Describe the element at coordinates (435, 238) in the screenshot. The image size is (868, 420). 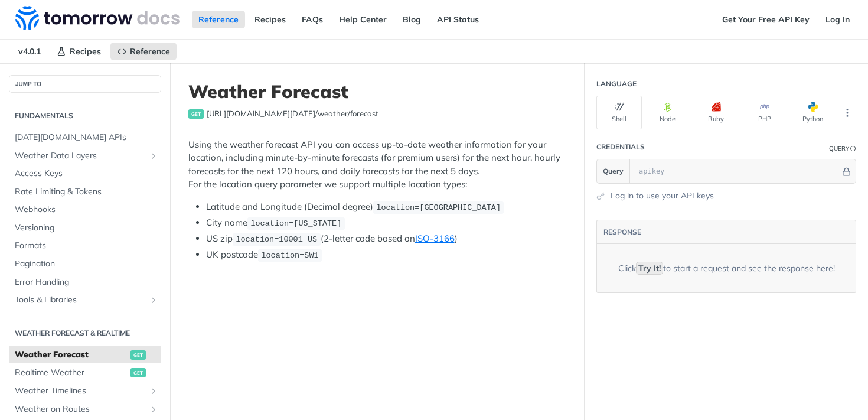
I see `a: ISO-3166` at that location.